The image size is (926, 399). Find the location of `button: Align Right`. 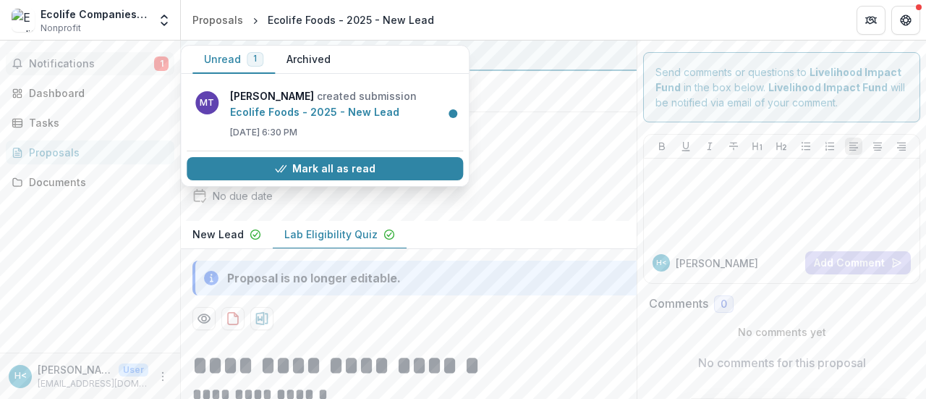

button: Align Right is located at coordinates (901, 146).